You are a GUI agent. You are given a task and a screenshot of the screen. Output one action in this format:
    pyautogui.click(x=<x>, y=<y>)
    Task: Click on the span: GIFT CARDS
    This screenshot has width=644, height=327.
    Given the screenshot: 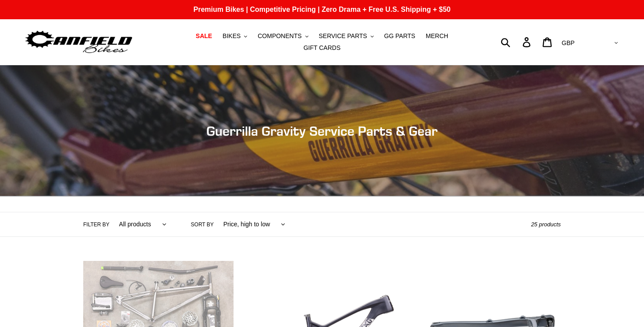 What is the action you would take?
    pyautogui.click(x=322, y=48)
    